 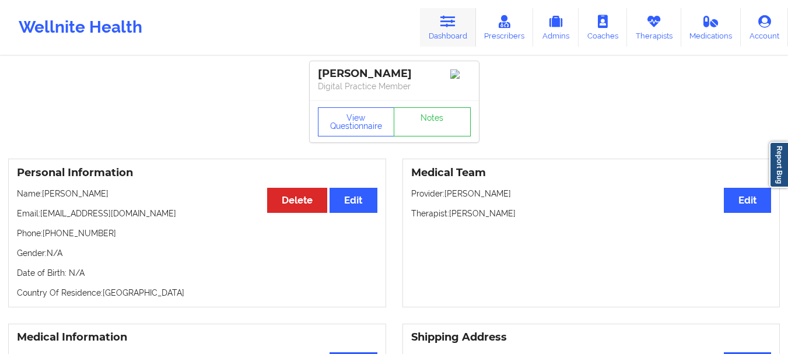 I want to click on a: Therapists, so click(x=654, y=27).